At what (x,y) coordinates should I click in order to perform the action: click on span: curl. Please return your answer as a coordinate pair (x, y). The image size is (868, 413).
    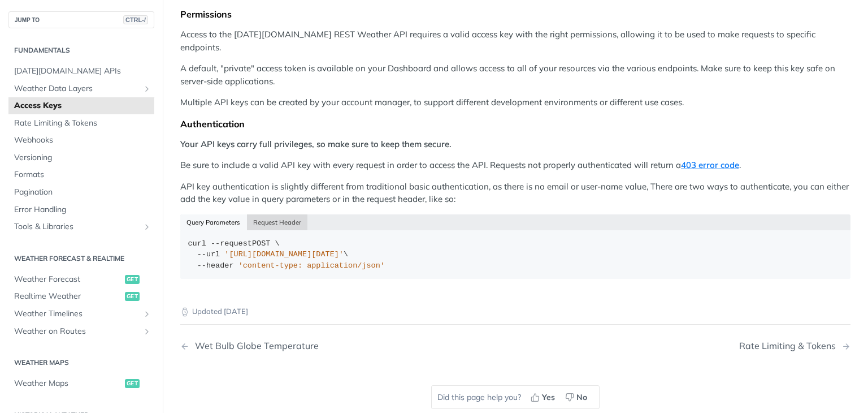
    Looking at the image, I should click on (197, 243).